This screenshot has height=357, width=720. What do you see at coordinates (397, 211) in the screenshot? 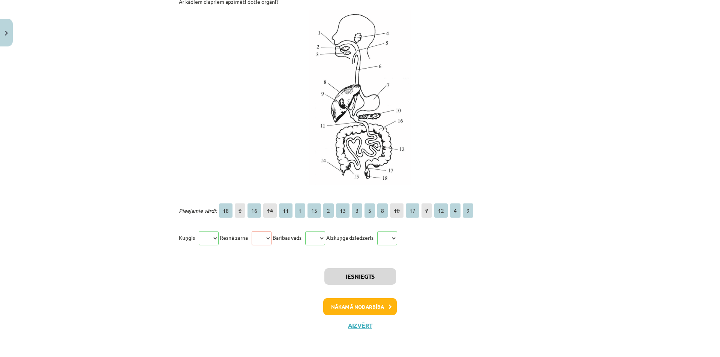
I see `span: 10` at bounding box center [397, 211].